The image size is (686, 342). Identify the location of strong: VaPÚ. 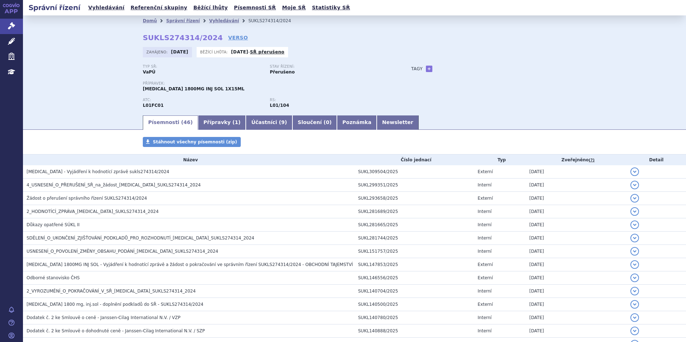
(149, 72).